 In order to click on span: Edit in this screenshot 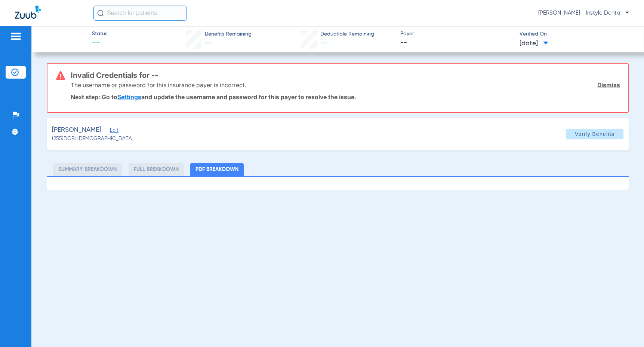, I will do `click(113, 131)`.